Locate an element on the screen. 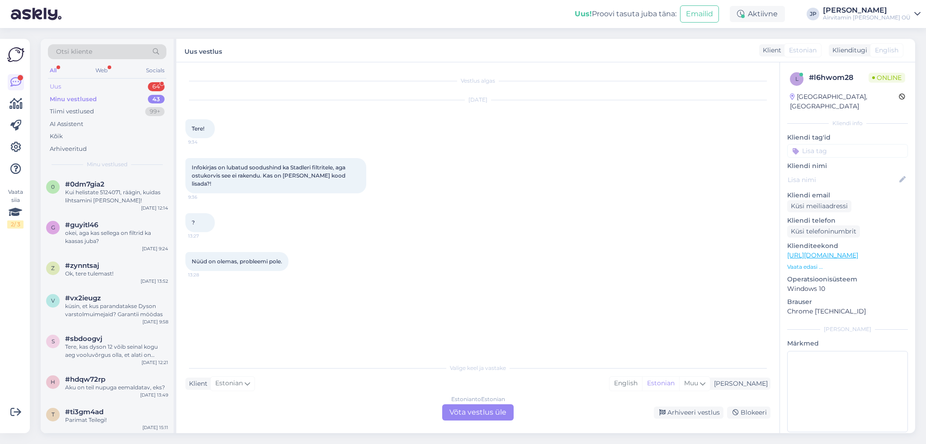 This screenshot has width=926, height=444. span: l is located at coordinates (796, 79).